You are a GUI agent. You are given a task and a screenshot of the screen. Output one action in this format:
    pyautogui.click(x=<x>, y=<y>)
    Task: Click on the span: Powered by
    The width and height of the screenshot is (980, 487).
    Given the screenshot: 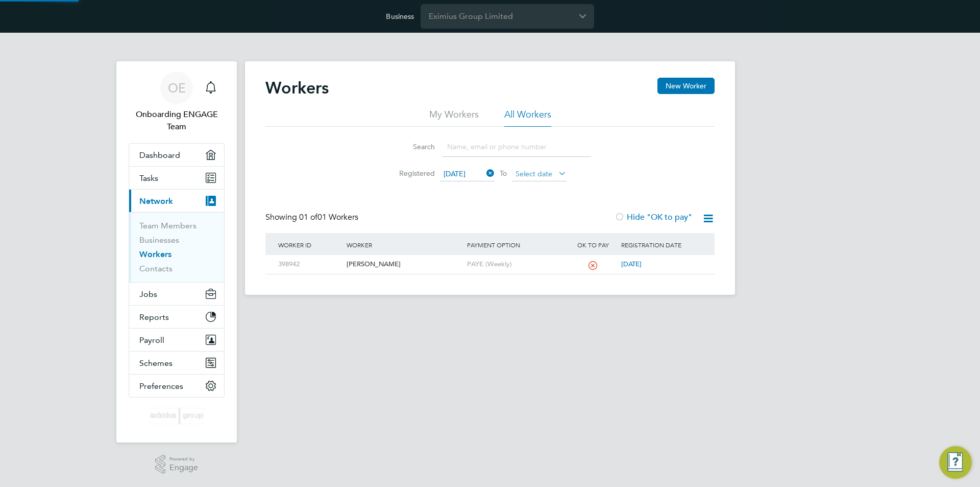 What is the action you would take?
    pyautogui.click(x=184, y=459)
    